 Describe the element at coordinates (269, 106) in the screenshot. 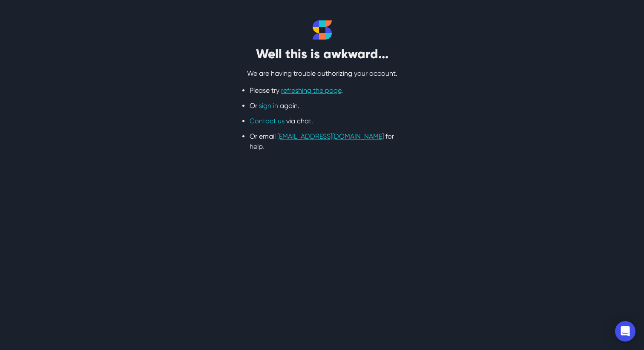

I see `a: sign in` at that location.